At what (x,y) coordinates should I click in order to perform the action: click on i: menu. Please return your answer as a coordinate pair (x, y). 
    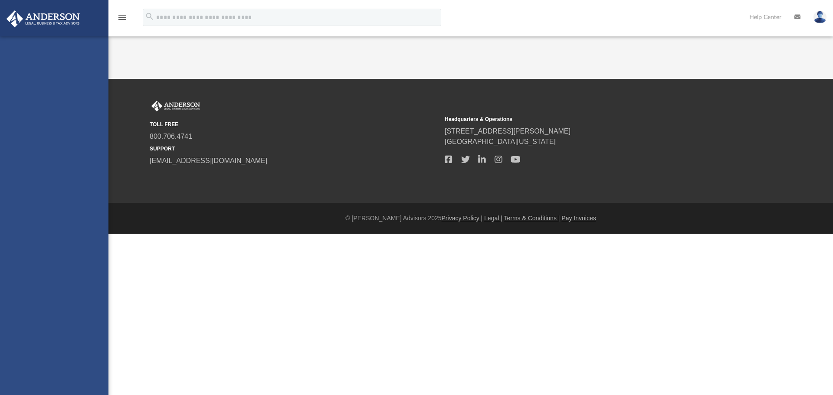
    Looking at the image, I should click on (122, 17).